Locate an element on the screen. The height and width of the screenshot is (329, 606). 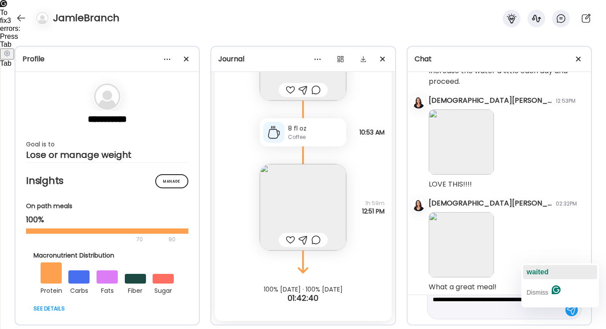
div: 01:42:40 is located at coordinates (303, 298).